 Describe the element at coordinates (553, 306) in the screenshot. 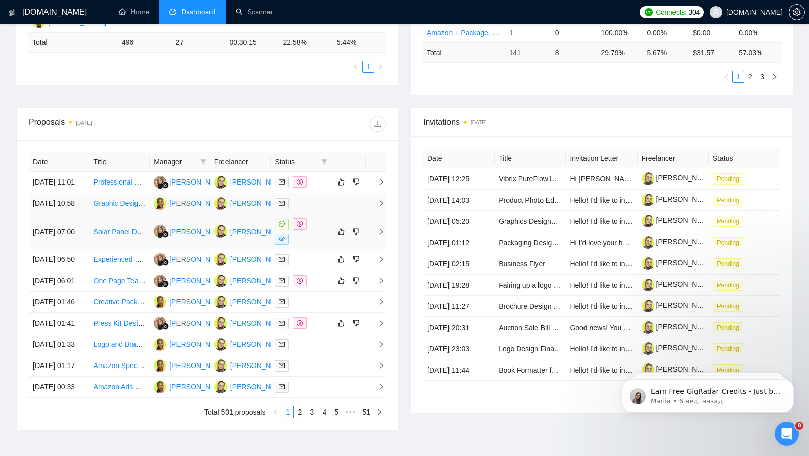

I see `a: Brochure Design for SAAS Product` at that location.